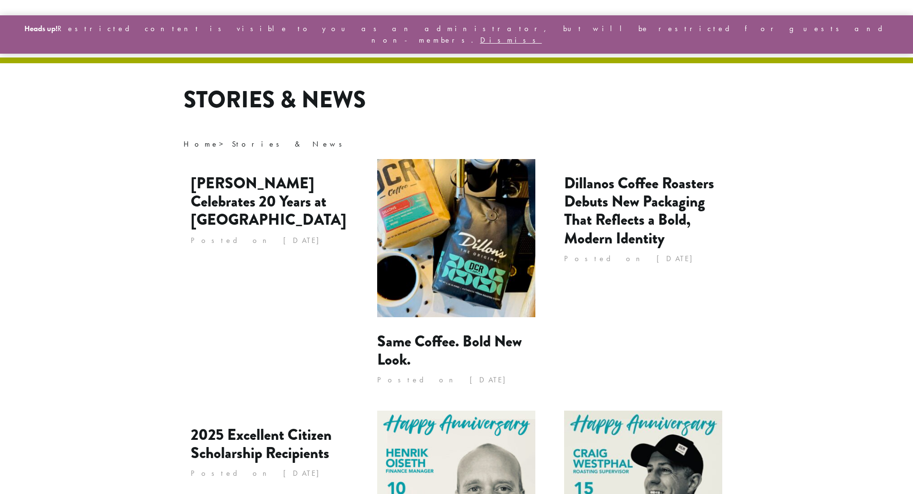  I want to click on a: Home, so click(201, 144).